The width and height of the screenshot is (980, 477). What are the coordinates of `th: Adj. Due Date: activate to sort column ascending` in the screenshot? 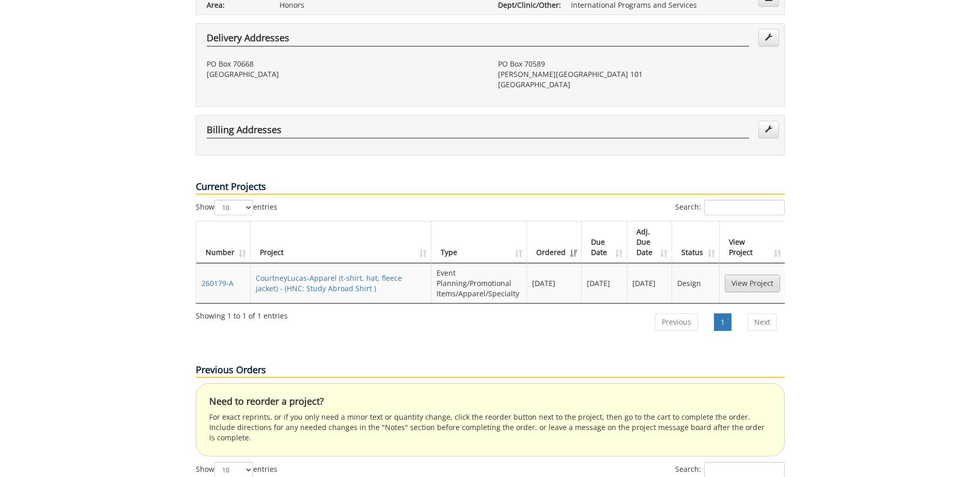 It's located at (650, 242).